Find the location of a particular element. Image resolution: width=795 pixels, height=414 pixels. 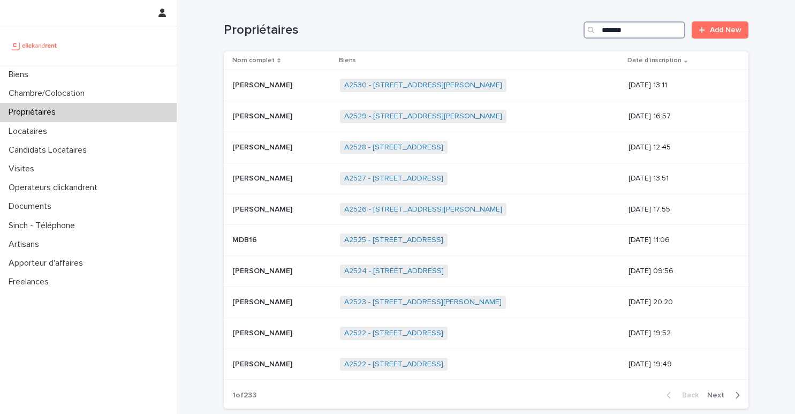

h1: Propriétaires is located at coordinates (402, 30).